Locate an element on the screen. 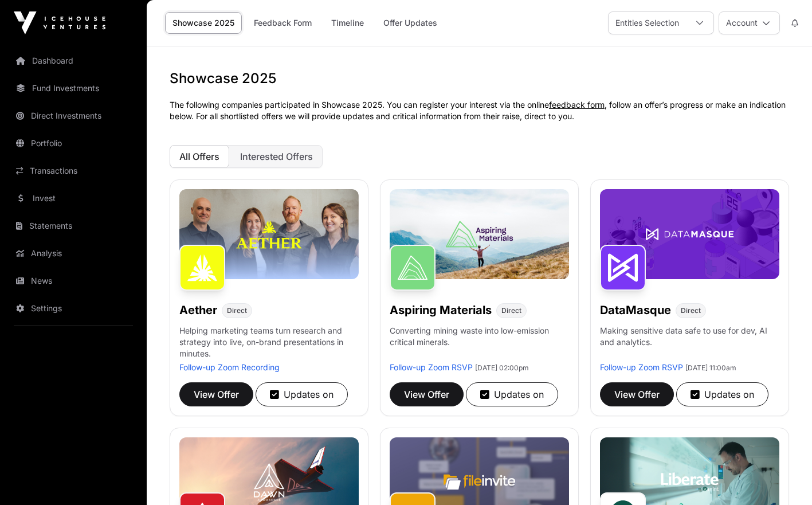  div: Chat Widget is located at coordinates (783, 477).